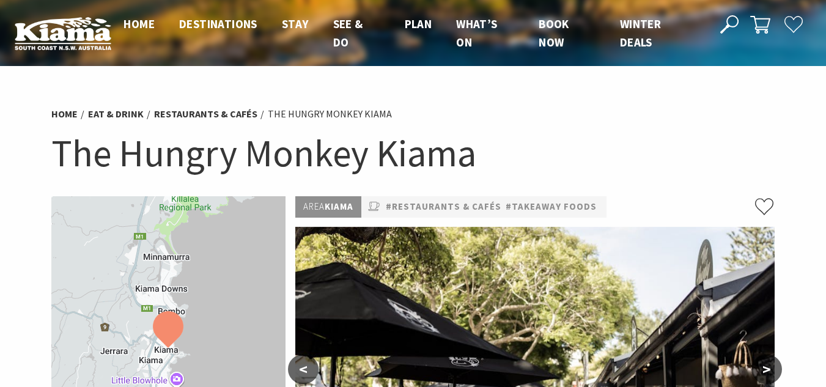 The width and height of the screenshot is (826, 387). I want to click on span: Winter Deals, so click(640, 33).